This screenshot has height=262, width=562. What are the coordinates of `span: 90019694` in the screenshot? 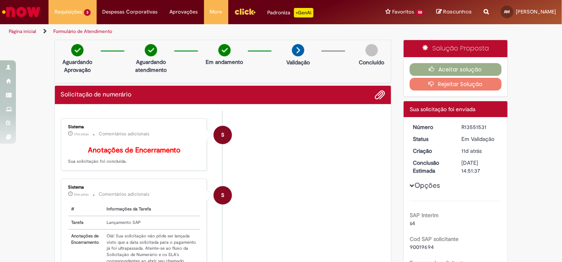 It's located at (421, 247).